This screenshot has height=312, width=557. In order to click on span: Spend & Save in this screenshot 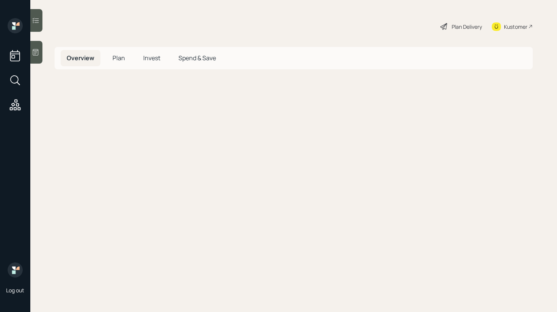, I will do `click(197, 58)`.